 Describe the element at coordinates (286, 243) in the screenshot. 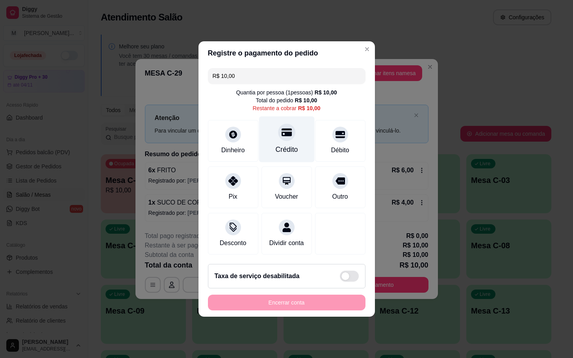

I see `div: Dividir conta` at that location.